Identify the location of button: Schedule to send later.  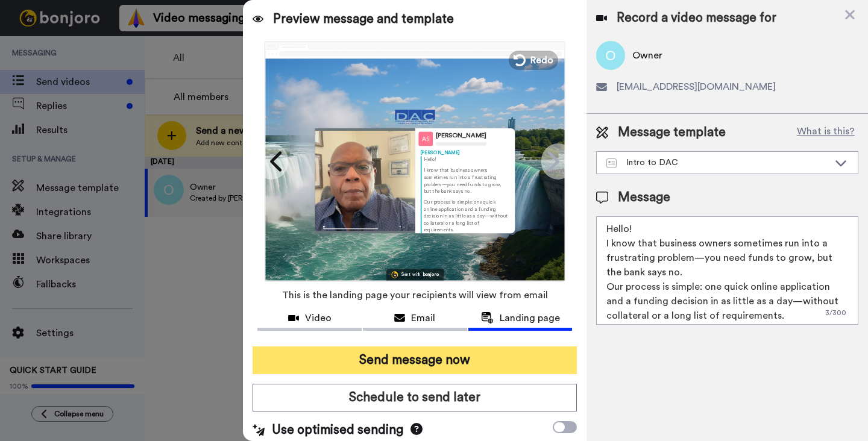
(414, 398).